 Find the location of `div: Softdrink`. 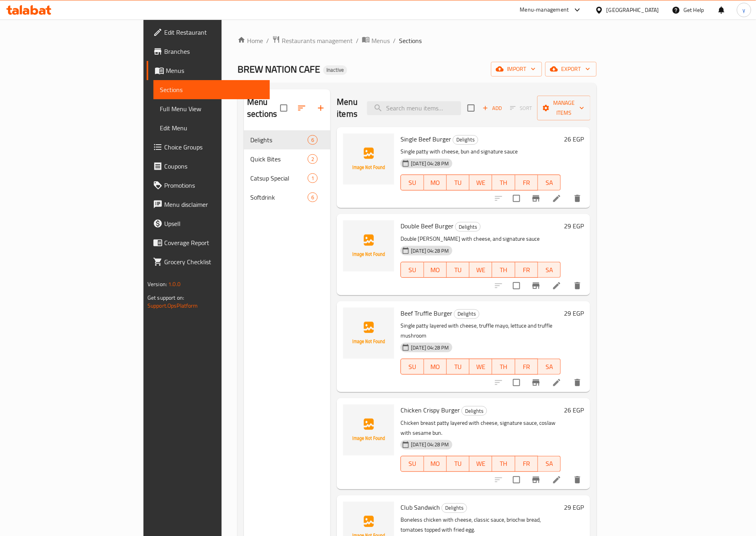

div: Softdrink is located at coordinates (279, 197).